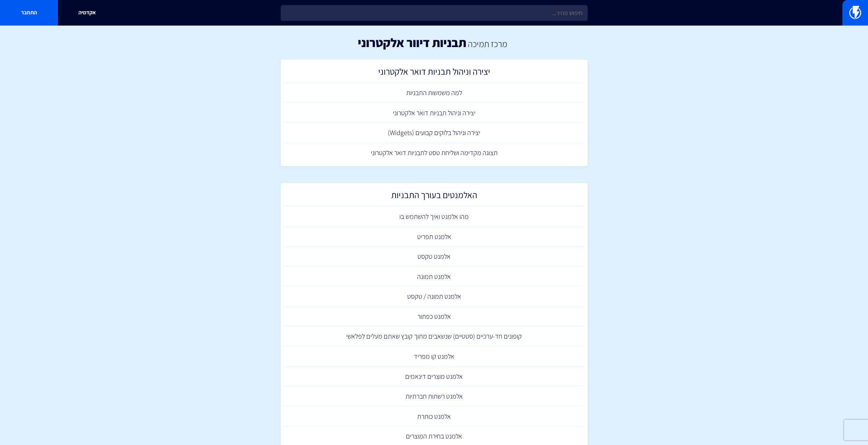  I want to click on a: תצוגה מקדימה ושליחת טסט לתבניות דואר אלקטרוני, so click(434, 153).